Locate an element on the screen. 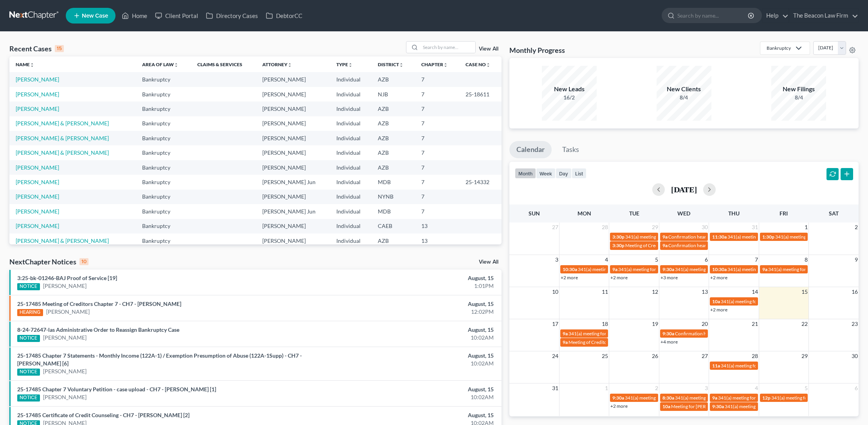 The height and width of the screenshot is (425, 868). span: 13 is located at coordinates (705, 292).